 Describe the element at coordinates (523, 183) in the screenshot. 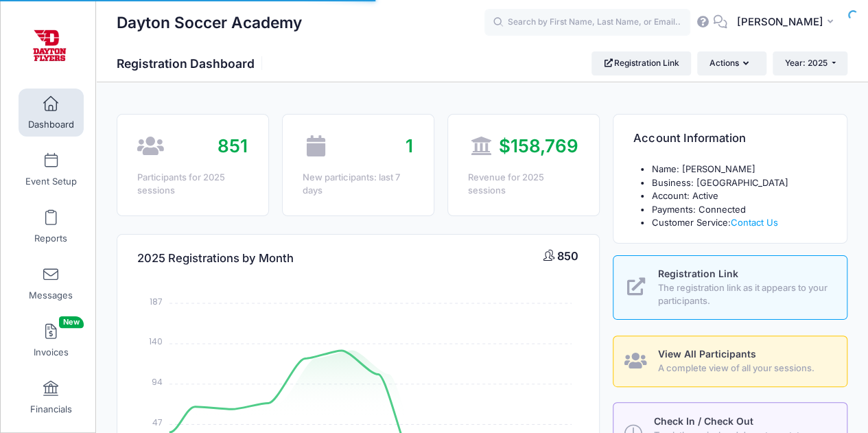

I see `div: Revenue for 2025 sessions` at that location.